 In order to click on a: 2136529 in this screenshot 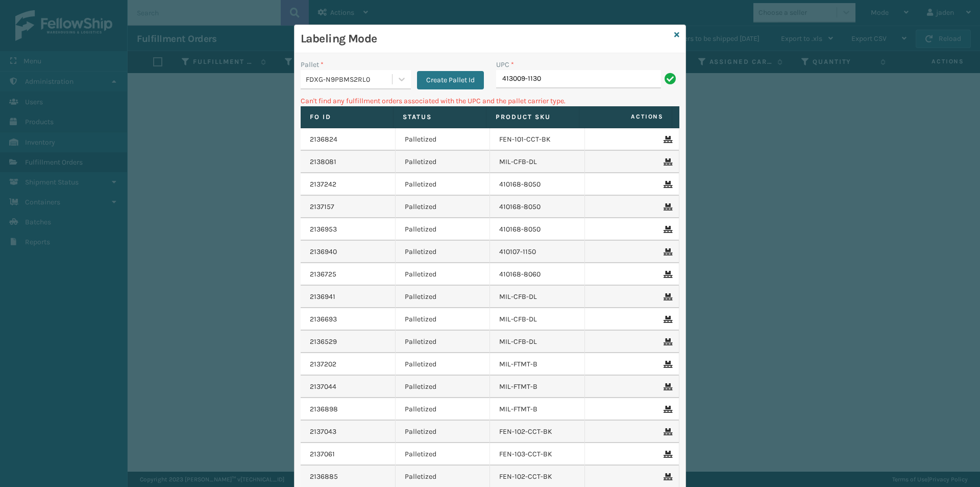, I will do `click(323, 342)`.